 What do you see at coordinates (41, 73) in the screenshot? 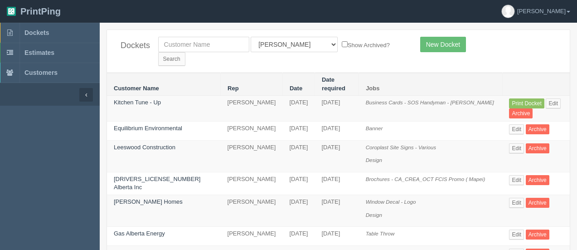
I see `span: Customers` at bounding box center [41, 73].